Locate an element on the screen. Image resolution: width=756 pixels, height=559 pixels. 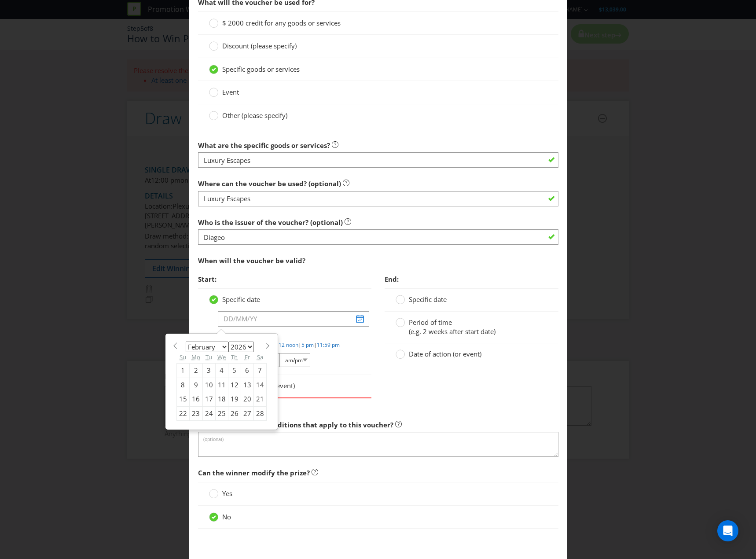
div: 10 is located at coordinates (208, 385).